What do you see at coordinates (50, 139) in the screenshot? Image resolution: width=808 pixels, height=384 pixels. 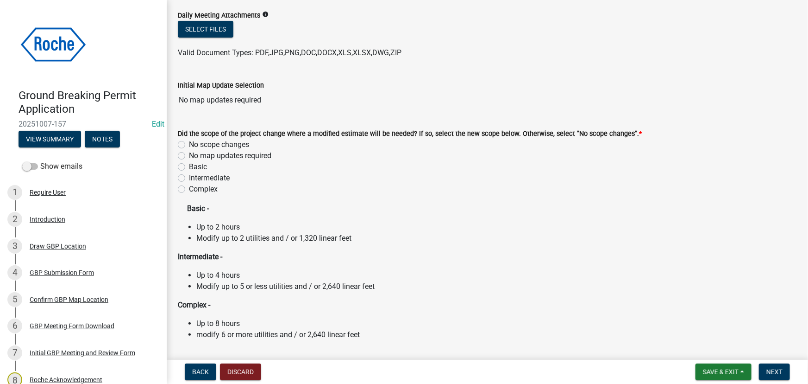 I see `wm-modal-confirm: Summary` at bounding box center [50, 139].